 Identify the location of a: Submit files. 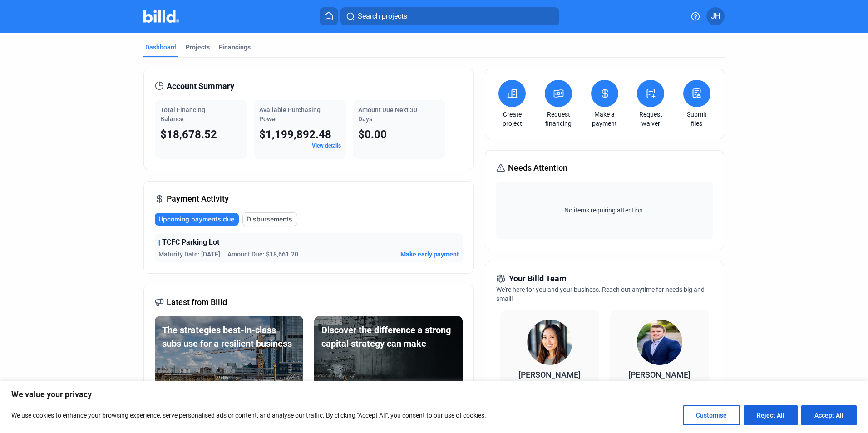
(697, 119).